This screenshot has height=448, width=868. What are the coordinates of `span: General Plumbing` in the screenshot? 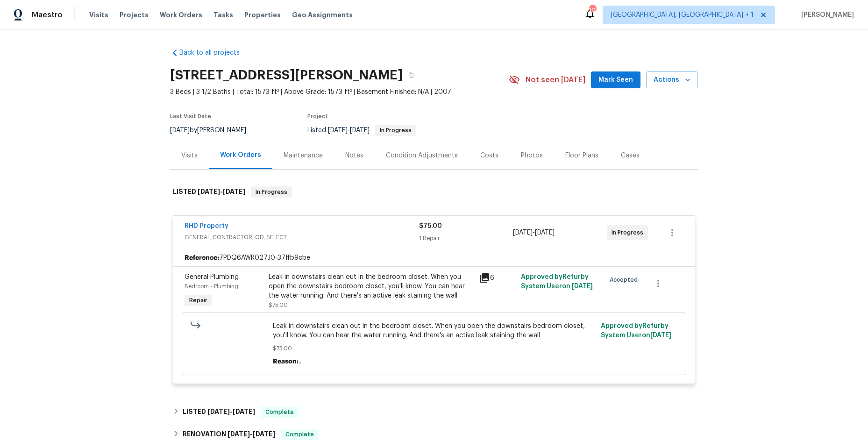 It's located at (212, 277).